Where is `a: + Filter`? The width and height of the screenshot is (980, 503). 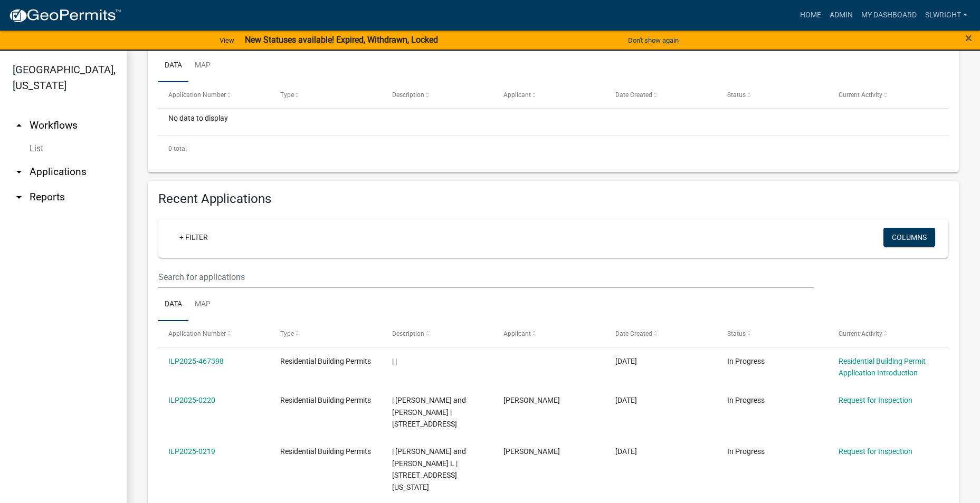
a: + Filter is located at coordinates (194, 237).